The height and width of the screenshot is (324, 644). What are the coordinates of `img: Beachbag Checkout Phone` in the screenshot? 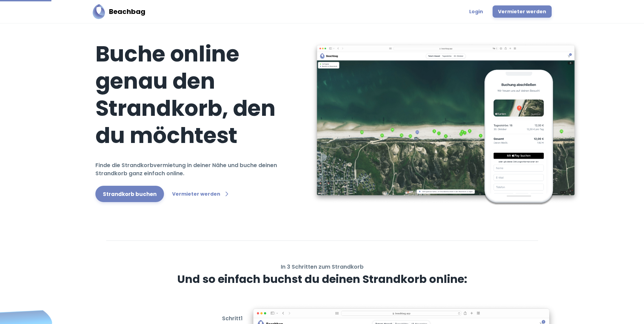 It's located at (518, 138).